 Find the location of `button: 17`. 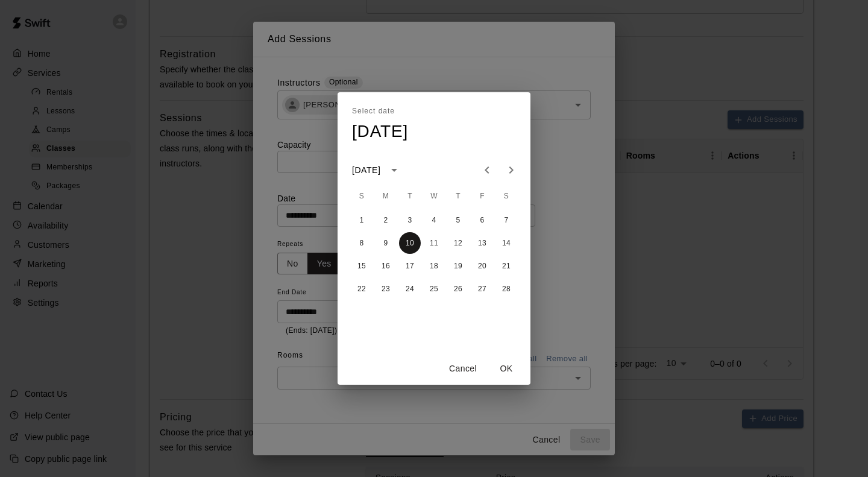

button: 17 is located at coordinates (410, 266).